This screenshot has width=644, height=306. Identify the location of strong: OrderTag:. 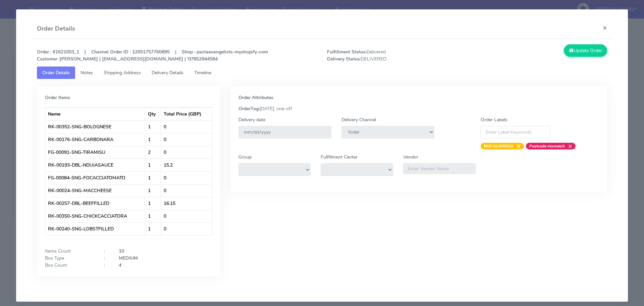
(249, 109).